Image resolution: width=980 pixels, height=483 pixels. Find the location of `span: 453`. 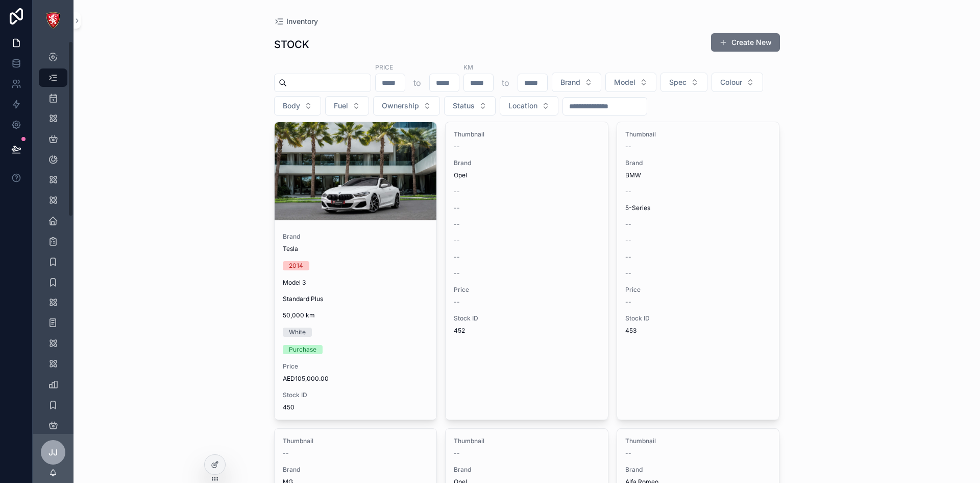

span: 453 is located at coordinates (698, 331).